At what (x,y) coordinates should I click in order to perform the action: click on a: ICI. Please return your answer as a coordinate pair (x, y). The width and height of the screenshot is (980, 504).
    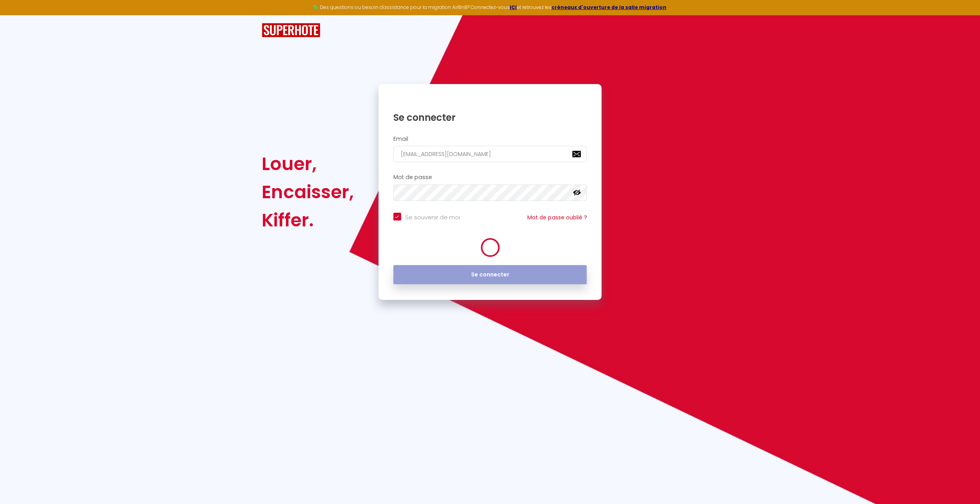
    Looking at the image, I should click on (513, 7).